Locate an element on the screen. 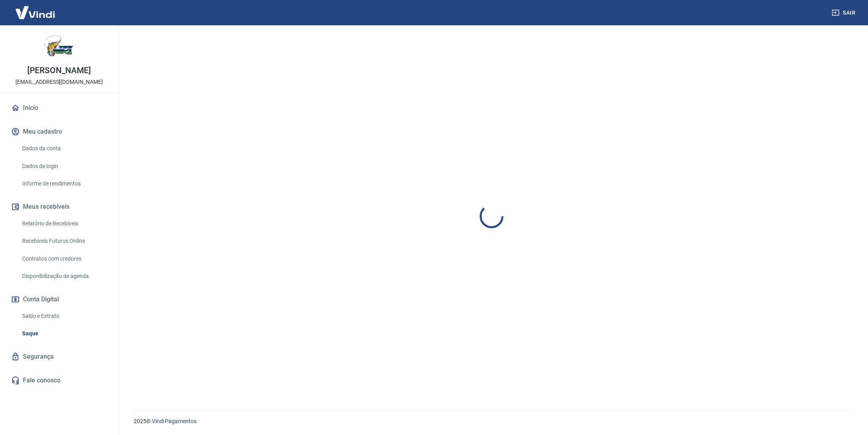 The width and height of the screenshot is (868, 435). a: Contratos com credores is located at coordinates (64, 258).